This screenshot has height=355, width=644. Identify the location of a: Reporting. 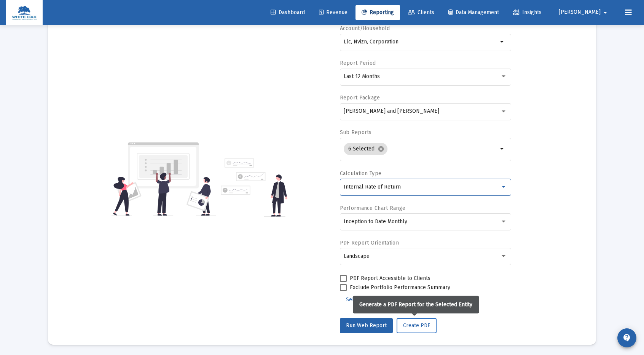
(377, 13).